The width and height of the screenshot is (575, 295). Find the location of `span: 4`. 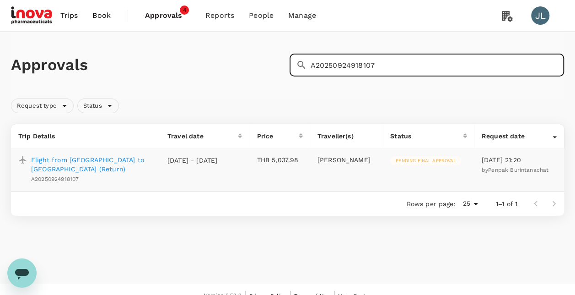

span: 4 is located at coordinates (184, 10).